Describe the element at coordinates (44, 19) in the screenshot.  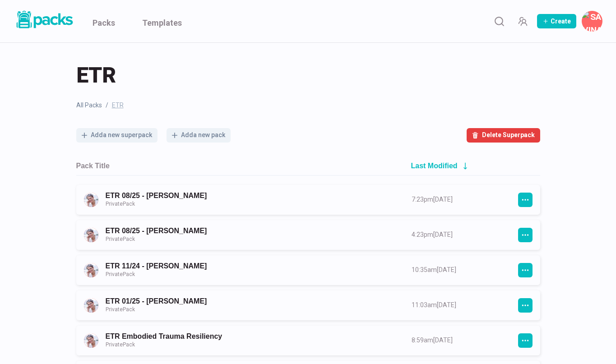
I see `img: Packs logo` at that location.